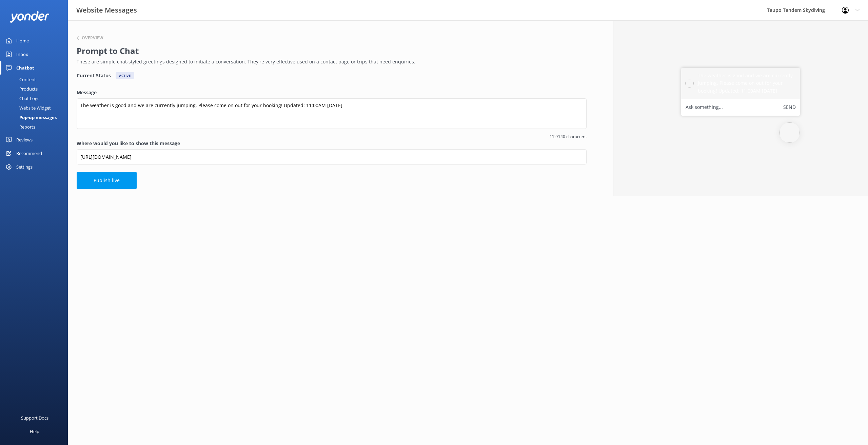 This screenshot has width=868, height=445. I want to click on img: yonder-white-logo.png, so click(29, 17).